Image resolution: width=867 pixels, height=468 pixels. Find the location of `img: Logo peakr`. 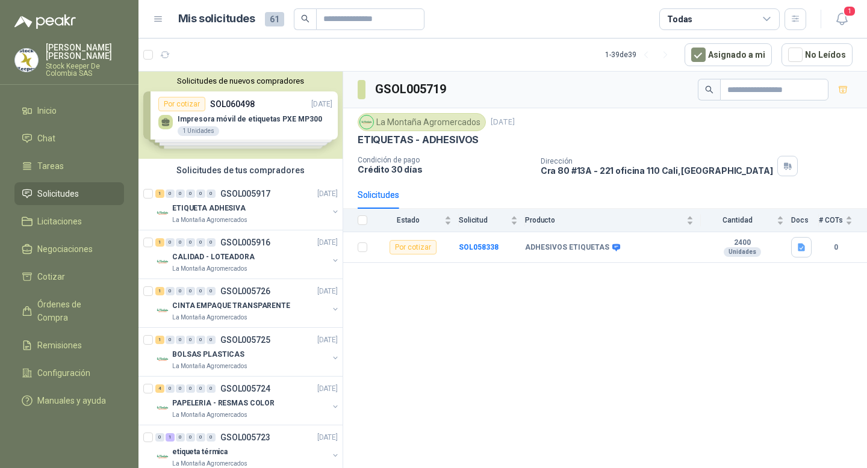

img: Logo peakr is located at coordinates (45, 22).